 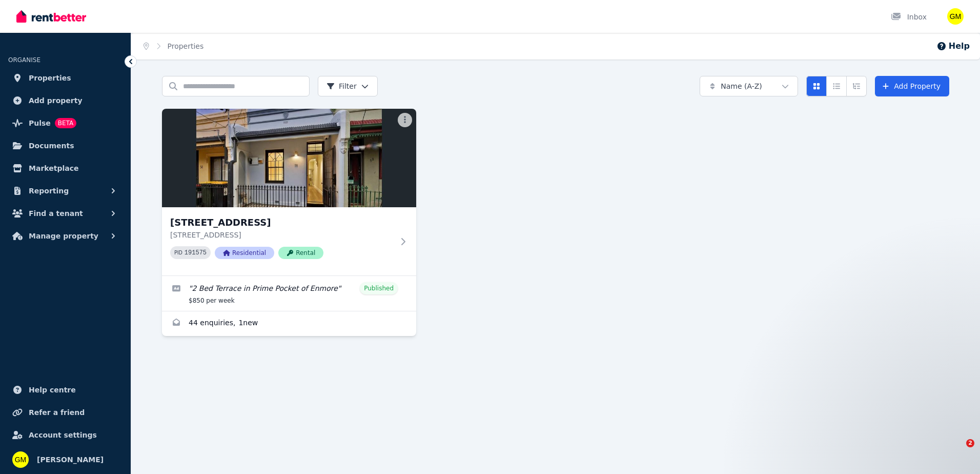 I want to click on span: Manage property, so click(x=63, y=236).